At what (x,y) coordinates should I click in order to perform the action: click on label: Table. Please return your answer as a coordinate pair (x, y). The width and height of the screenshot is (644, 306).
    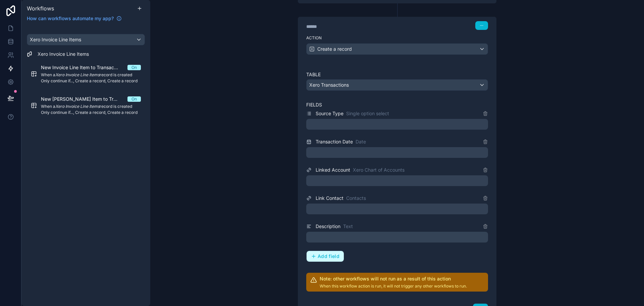
    Looking at the image, I should click on (397, 74).